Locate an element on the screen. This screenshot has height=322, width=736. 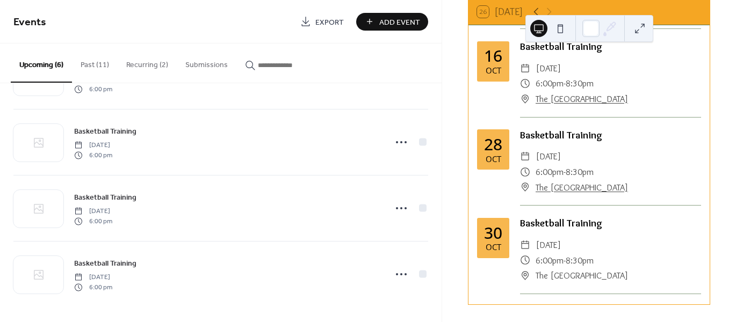
div: 16 is located at coordinates (493, 56).